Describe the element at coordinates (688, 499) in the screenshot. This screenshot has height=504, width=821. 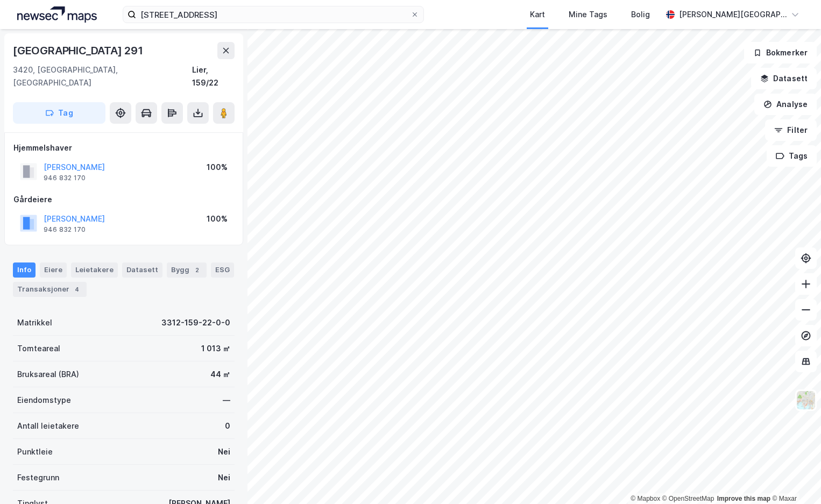
I see `a: OpenStreetMap` at that location.